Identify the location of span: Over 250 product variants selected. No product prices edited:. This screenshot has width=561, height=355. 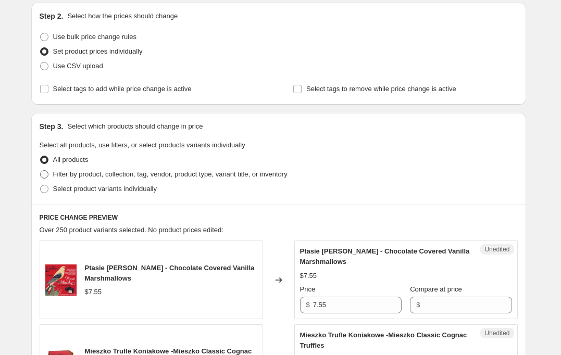
(131, 230).